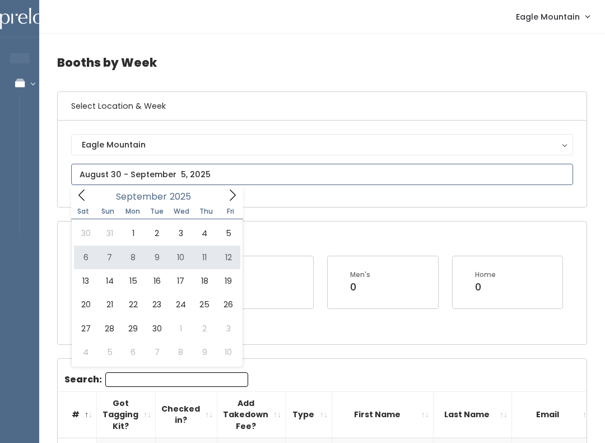 This screenshot has height=443, width=605. Describe the element at coordinates (322, 145) in the screenshot. I see `button: Eagle Mountain` at that location.